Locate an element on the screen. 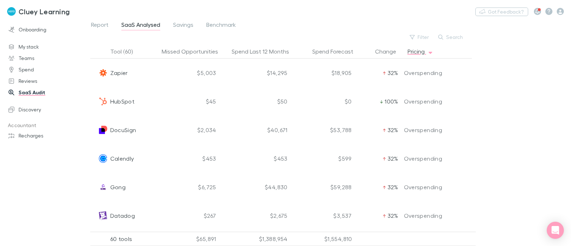 This screenshot has width=571, height=246. div: $65,891 is located at coordinates (188, 239).